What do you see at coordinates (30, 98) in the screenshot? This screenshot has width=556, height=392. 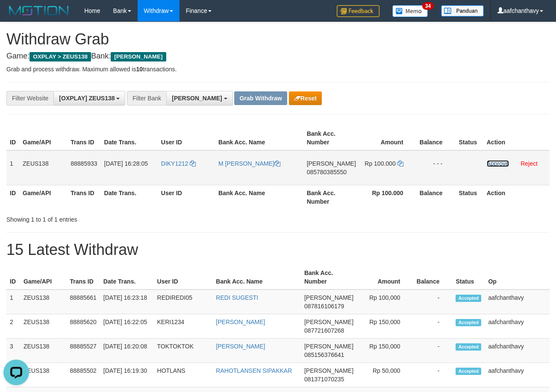 I see `div: Filter Website` at bounding box center [30, 98].